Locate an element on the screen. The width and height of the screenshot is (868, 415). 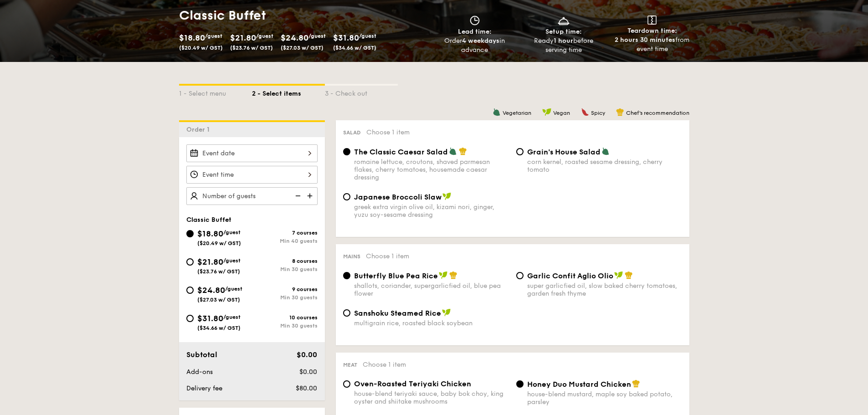
h1: Classic Buffet is located at coordinates (304, 15).